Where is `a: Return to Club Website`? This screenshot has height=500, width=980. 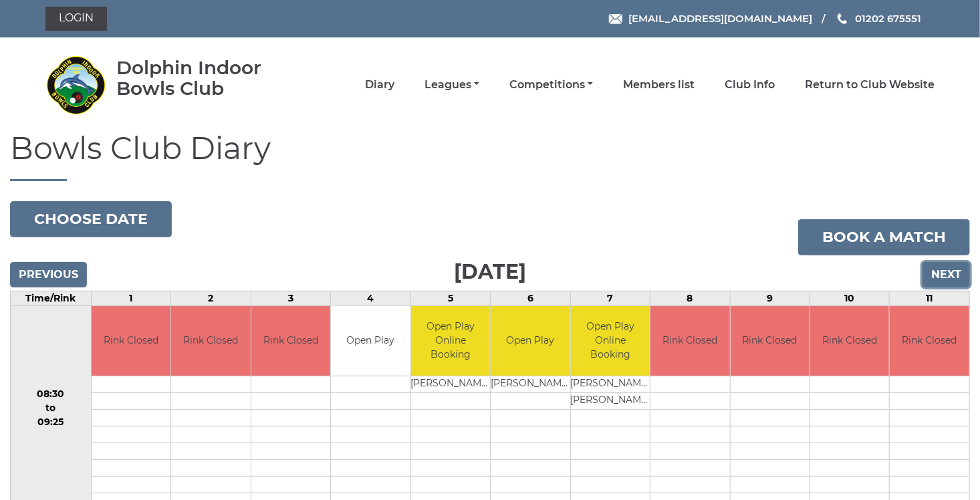
a: Return to Club Website is located at coordinates (870, 85).